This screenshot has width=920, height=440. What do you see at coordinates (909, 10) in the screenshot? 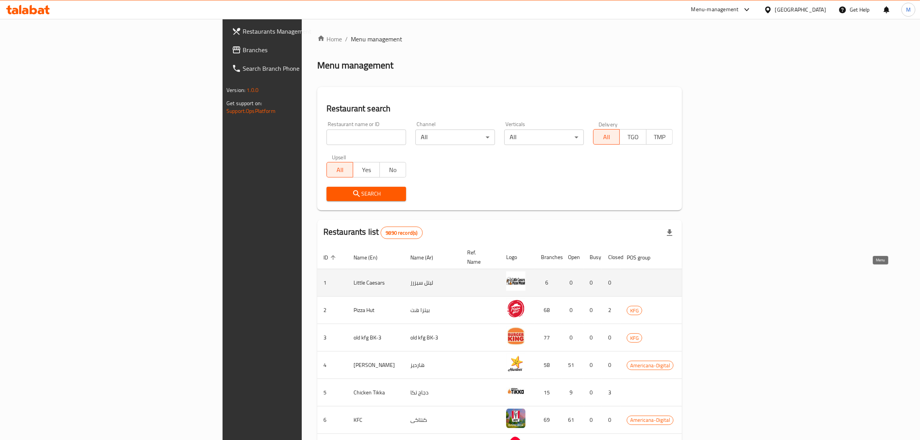
I see `span: M` at bounding box center [909, 10].